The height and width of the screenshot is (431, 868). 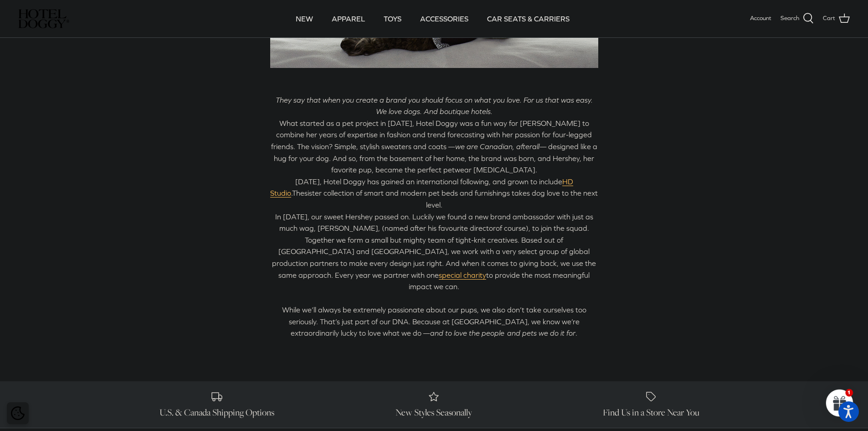 I want to click on a: Account, so click(x=761, y=18).